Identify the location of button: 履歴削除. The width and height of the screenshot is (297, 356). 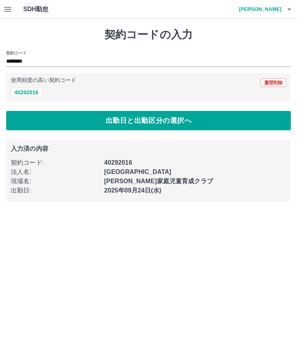
(274, 83).